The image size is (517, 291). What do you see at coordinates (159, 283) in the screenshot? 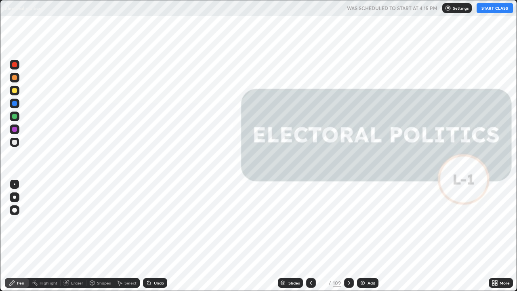
I see `div: Undo` at bounding box center [159, 283].